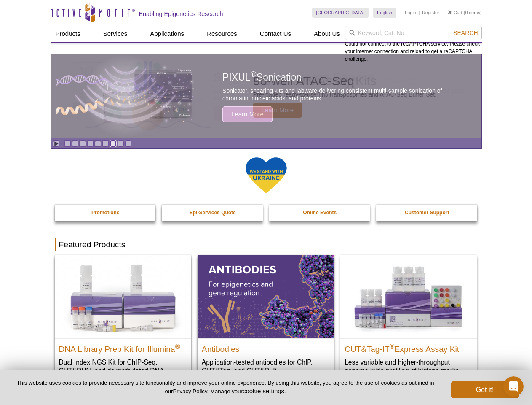 Image resolution: width=532 pixels, height=405 pixels. I want to click on a: Online Events, so click(320, 212).